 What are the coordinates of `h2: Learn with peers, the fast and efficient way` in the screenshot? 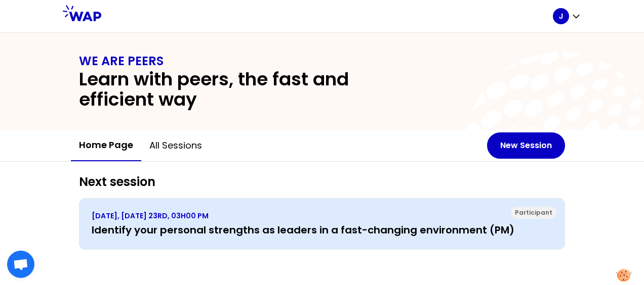 It's located at (249, 89).